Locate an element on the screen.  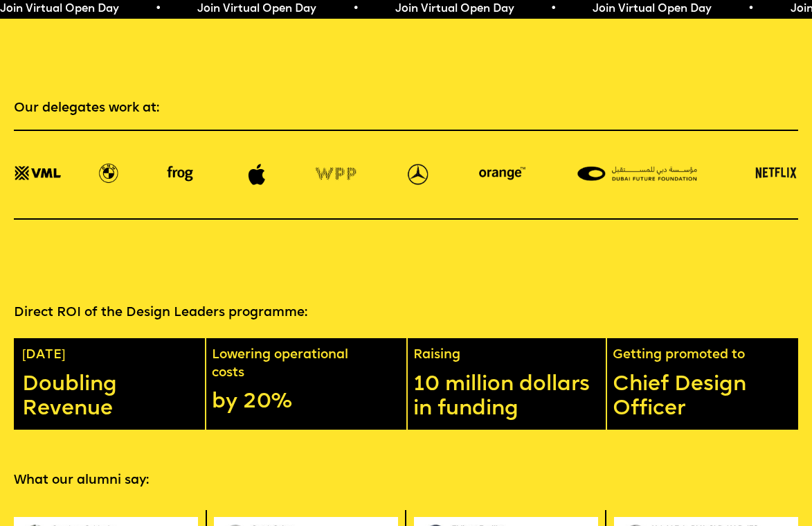
p: Direct ROI of the Design Leaders programme: is located at coordinates (406, 313).